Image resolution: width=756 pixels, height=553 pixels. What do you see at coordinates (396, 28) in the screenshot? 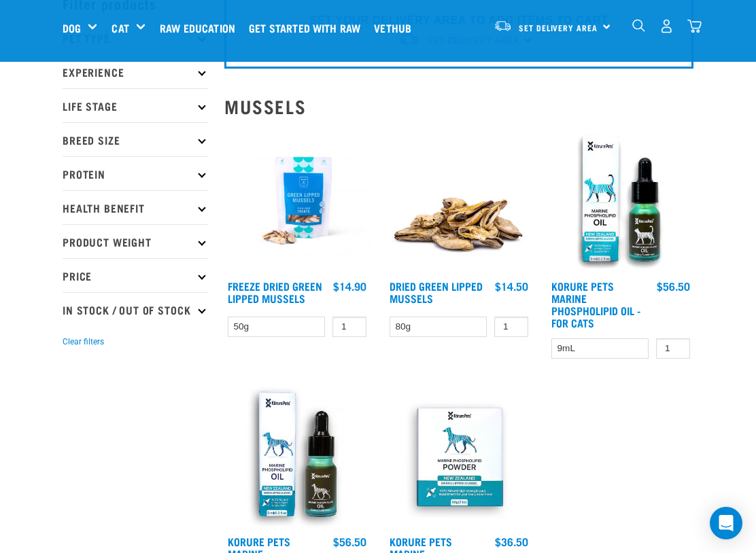
I see `a: Vethub` at bounding box center [396, 28].